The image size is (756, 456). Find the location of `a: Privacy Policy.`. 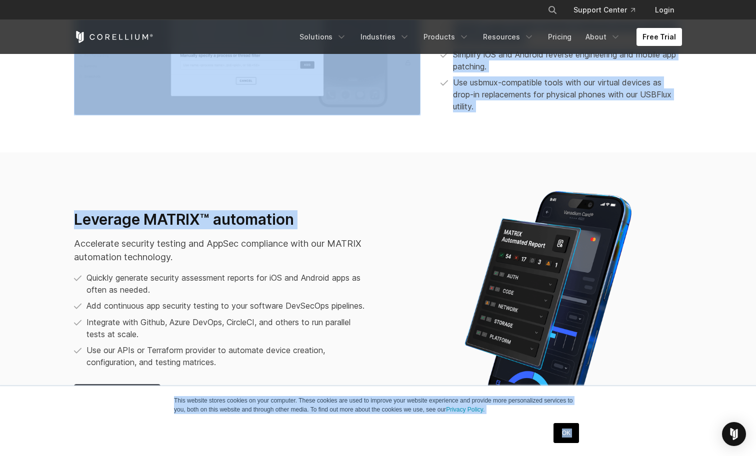

a: Privacy Policy. is located at coordinates (465, 410).